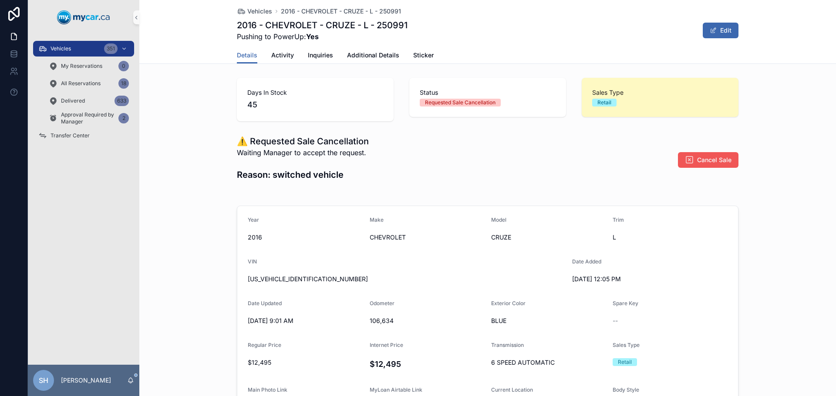 The width and height of the screenshot is (836, 396). I want to click on span: Odometer, so click(382, 303).